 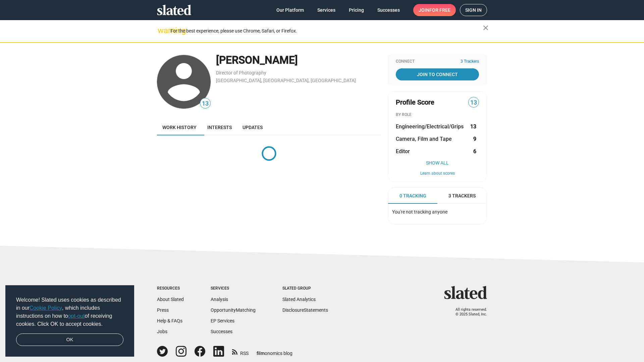 I want to click on span: for free, so click(x=440, y=10).